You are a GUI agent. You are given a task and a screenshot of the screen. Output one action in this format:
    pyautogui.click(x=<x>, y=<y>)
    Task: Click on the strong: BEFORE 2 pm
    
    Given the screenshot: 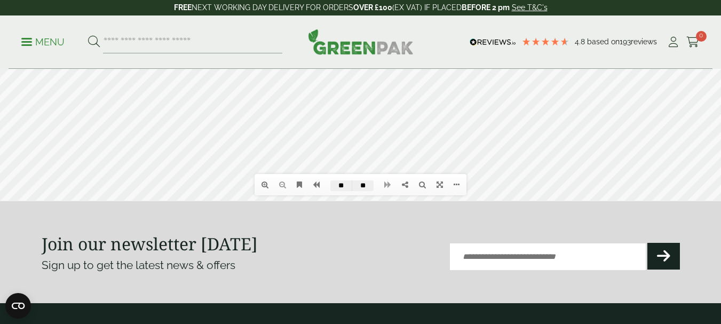 What is the action you would take?
    pyautogui.click(x=485, y=7)
    